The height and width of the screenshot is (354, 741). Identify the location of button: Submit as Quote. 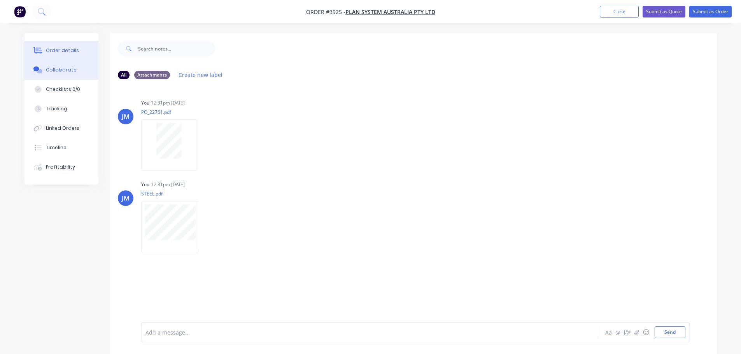
(664, 12).